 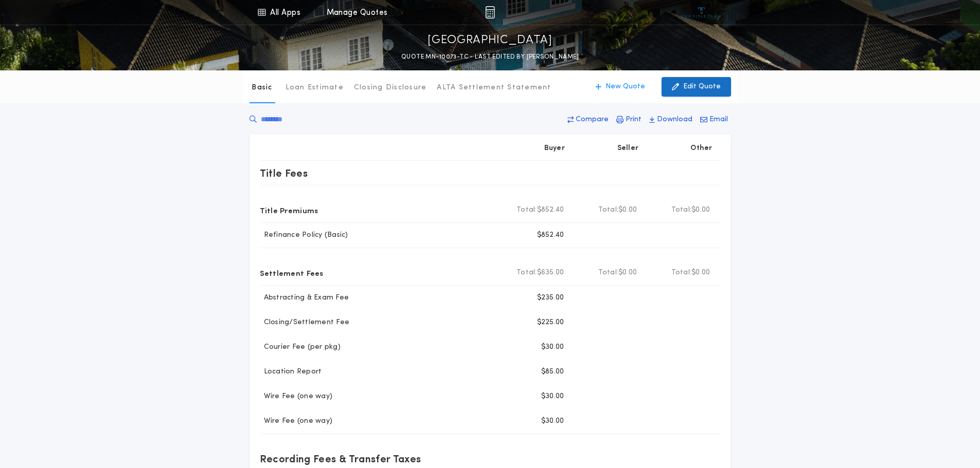 I want to click on p: Closing Disclosure, so click(x=390, y=88).